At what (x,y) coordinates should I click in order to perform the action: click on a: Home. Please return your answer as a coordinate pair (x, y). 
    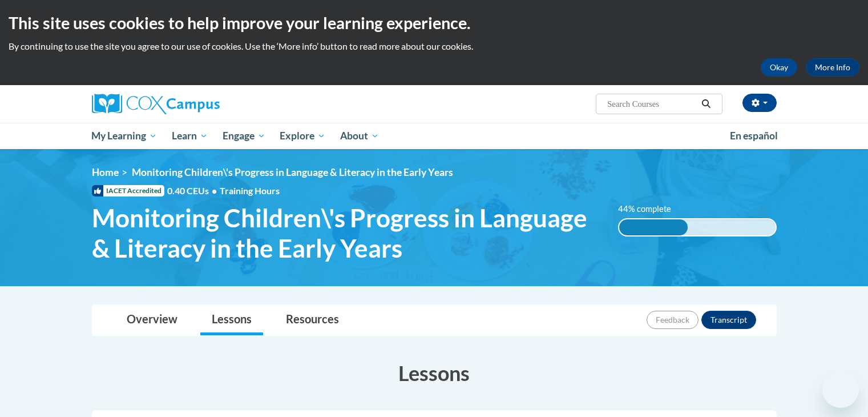
    Looking at the image, I should click on (105, 172).